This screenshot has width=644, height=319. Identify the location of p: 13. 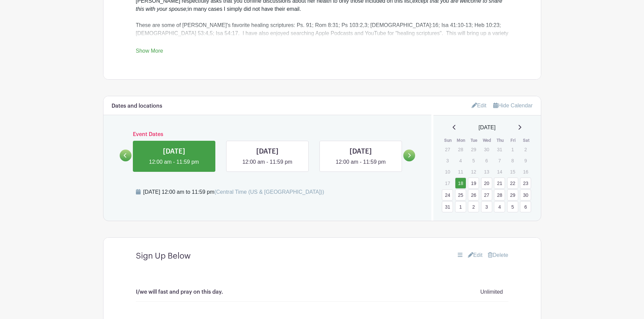
(486, 172).